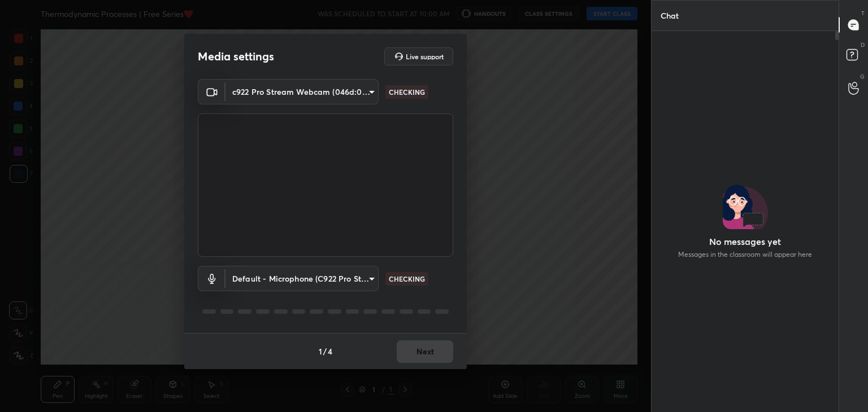 The height and width of the screenshot is (412, 868). Describe the element at coordinates (863, 13) in the screenshot. I see `p: T` at that location.